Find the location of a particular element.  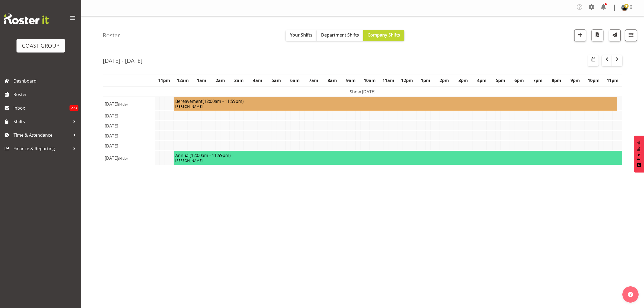

th: 1am is located at coordinates (201, 80).